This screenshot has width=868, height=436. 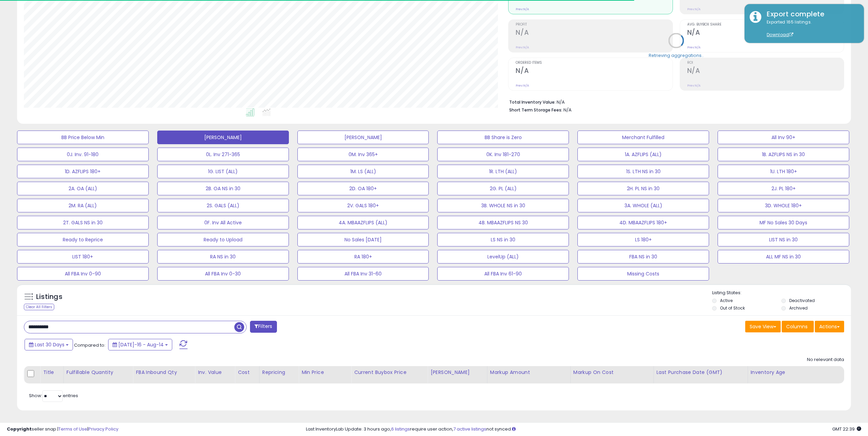 I want to click on button: 2J. PL 180+, so click(x=783, y=188).